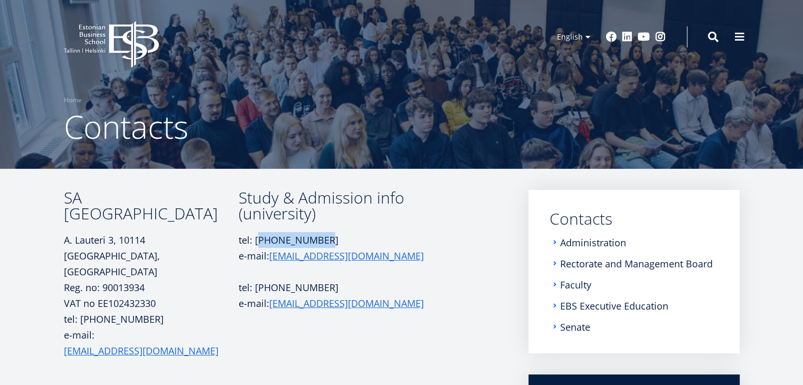  I want to click on a: Youtube, so click(643, 37).